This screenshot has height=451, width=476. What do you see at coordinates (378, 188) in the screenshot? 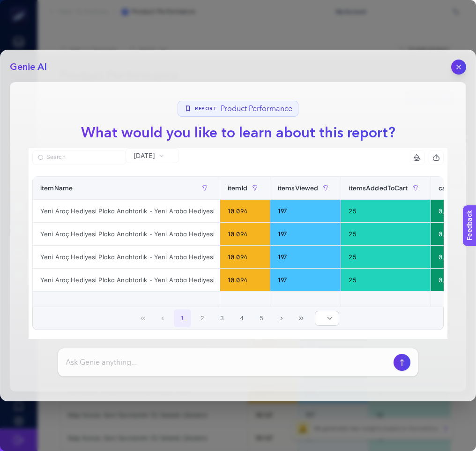
I see `span: itemsAddedToCart` at bounding box center [378, 188].